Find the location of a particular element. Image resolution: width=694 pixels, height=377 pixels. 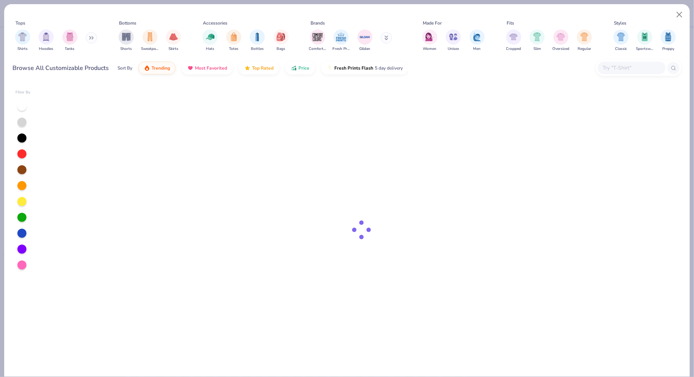

img: flash.gif is located at coordinates (330, 68).